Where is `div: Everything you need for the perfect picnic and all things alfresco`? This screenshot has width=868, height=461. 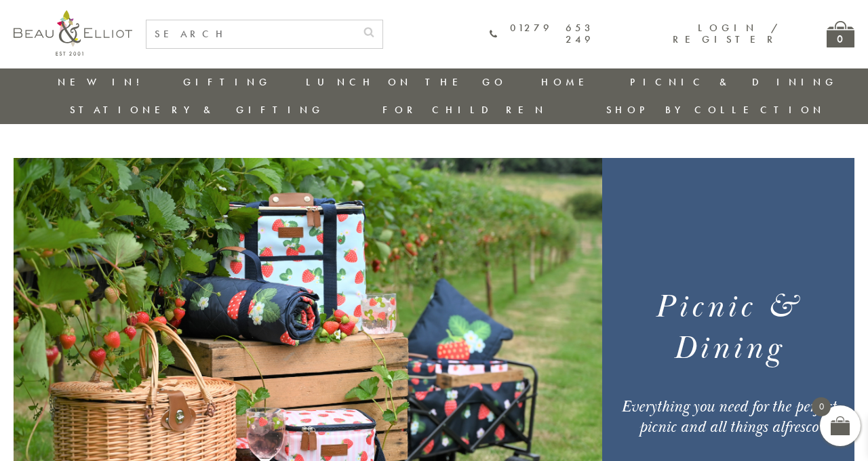
div: Everything you need for the perfect picnic and all things alfresco is located at coordinates (729, 417).